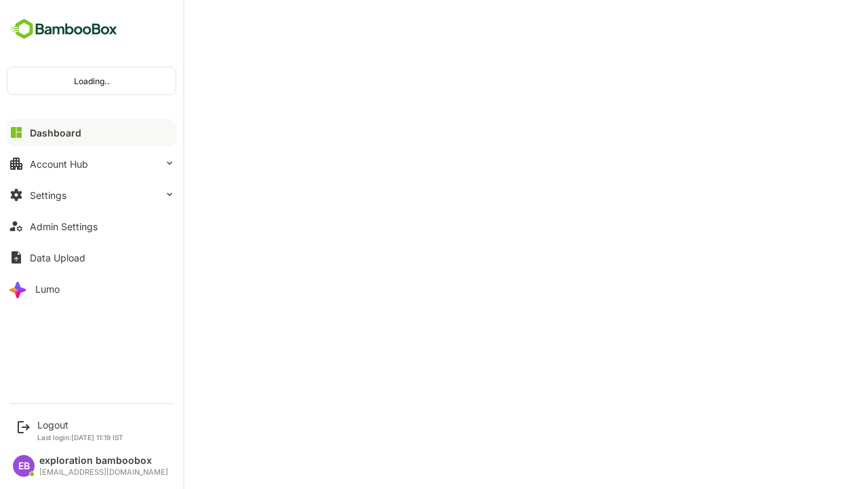 The height and width of the screenshot is (489, 868). Describe the element at coordinates (92, 132) in the screenshot. I see `button: Dashboard` at that location.